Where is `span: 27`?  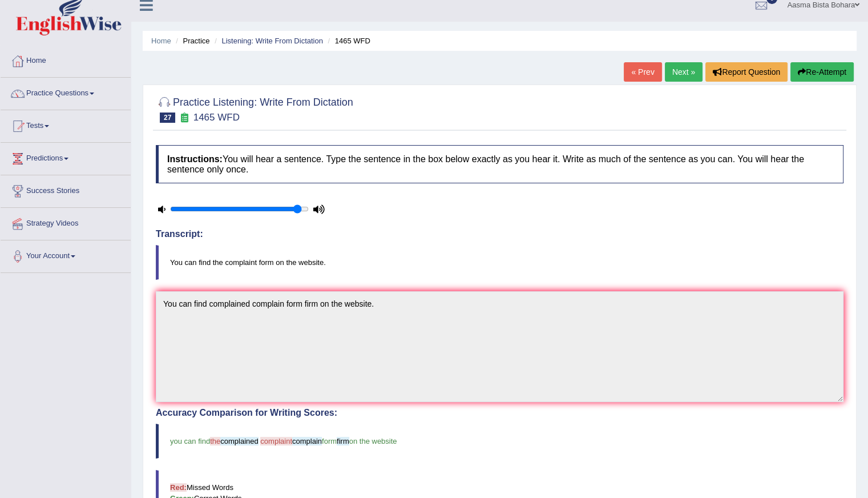 span: 27 is located at coordinates (167, 118).